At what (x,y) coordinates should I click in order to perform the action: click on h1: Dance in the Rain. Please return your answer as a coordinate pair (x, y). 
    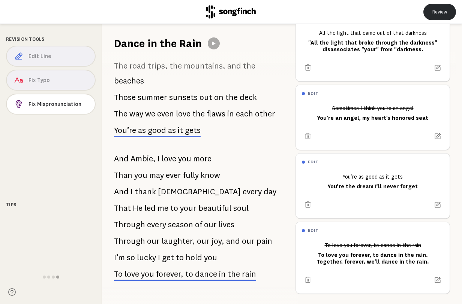
    Looking at the image, I should click on (158, 43).